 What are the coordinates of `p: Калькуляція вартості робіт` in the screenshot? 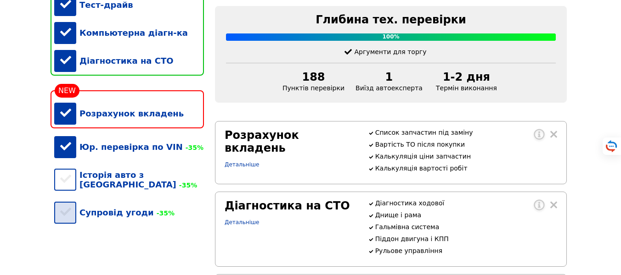 It's located at (466, 168).